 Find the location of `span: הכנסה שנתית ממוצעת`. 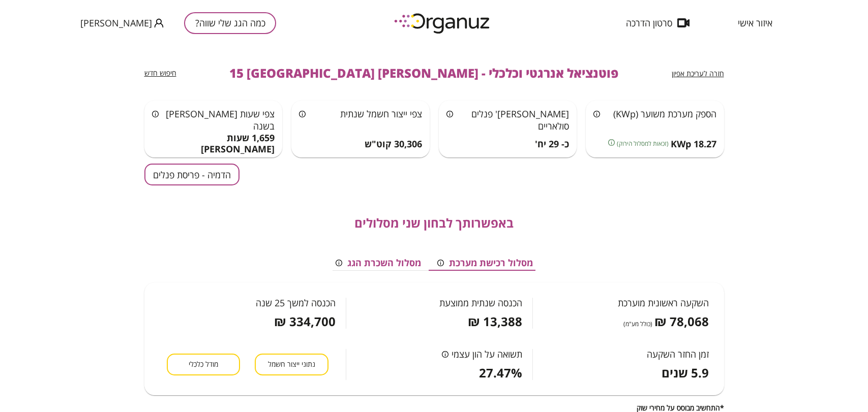

span: הכנסה שנתית ממוצעת is located at coordinates (481, 303).